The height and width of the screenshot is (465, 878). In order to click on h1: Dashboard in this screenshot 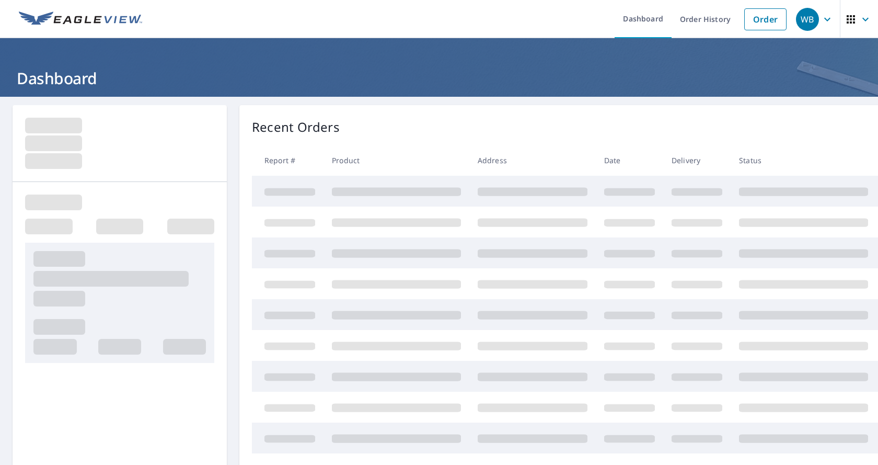, I will do `click(439, 78)`.